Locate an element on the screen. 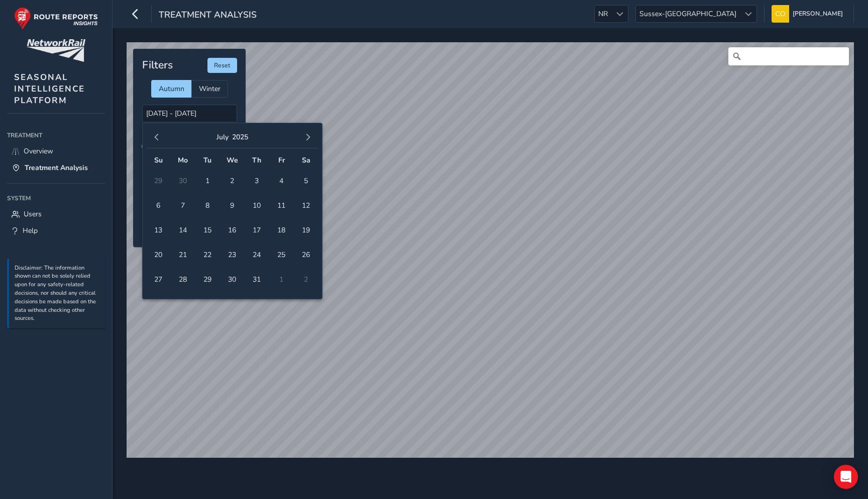 The image size is (868, 499). span: Fr is located at coordinates (281, 160).